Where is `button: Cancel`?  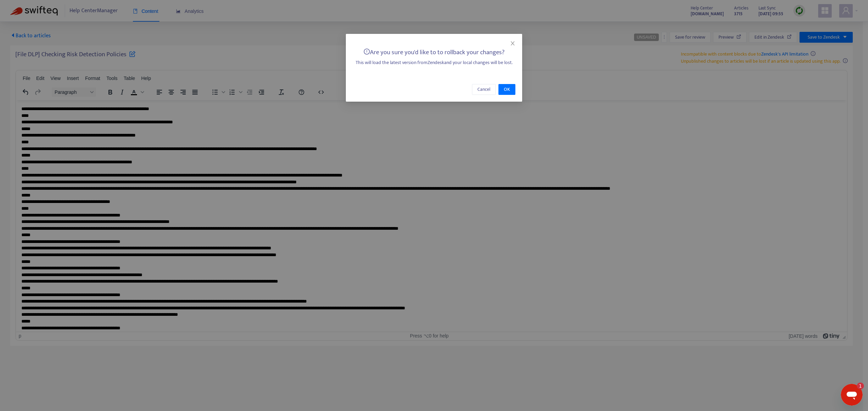
button: Cancel is located at coordinates (484, 89).